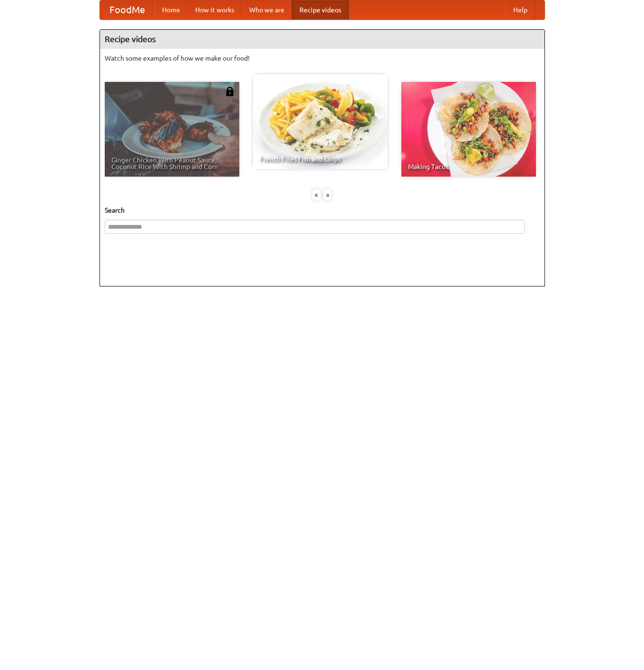 This screenshot has width=644, height=670. What do you see at coordinates (469, 129) in the screenshot?
I see `a: Making Tacos` at bounding box center [469, 129].